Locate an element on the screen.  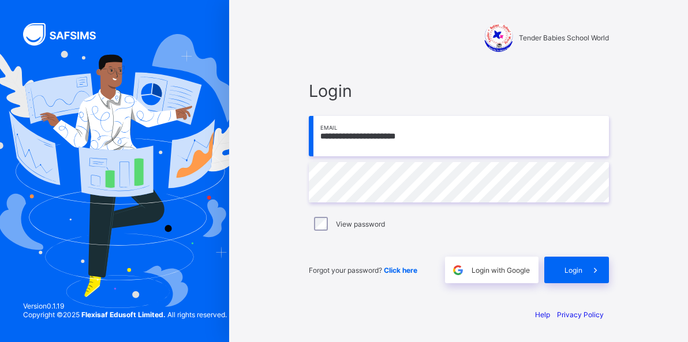
span: Forgot your password? is located at coordinates (363, 270).